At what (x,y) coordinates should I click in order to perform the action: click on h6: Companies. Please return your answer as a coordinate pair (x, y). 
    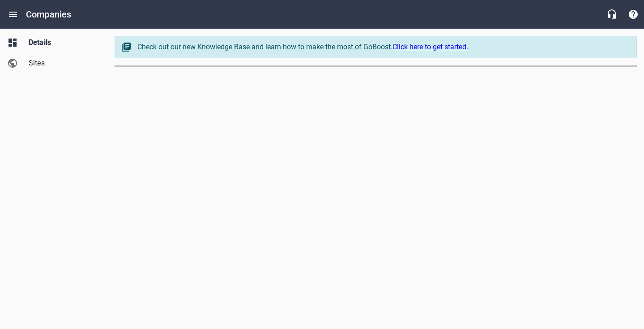
    Looking at the image, I should click on (48, 14).